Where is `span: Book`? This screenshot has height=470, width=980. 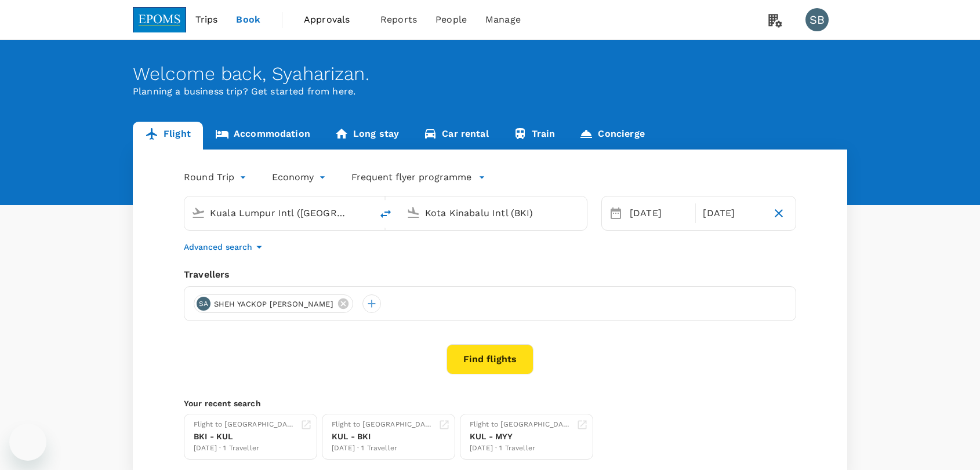 span: Book is located at coordinates (248, 20).